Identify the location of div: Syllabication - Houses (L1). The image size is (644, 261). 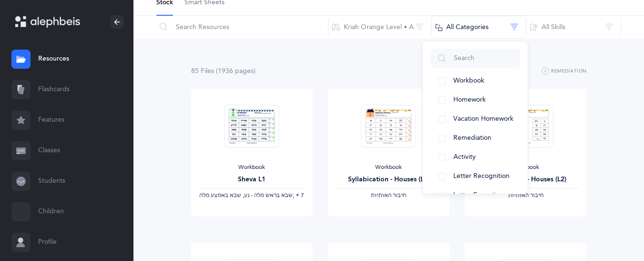
(389, 180).